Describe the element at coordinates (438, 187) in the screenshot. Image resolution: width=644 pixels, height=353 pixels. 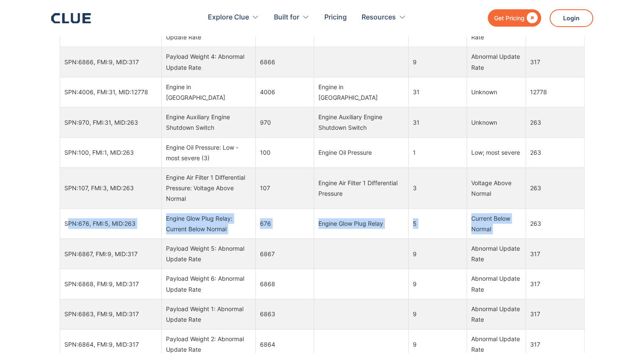
I see `td: 3` at that location.